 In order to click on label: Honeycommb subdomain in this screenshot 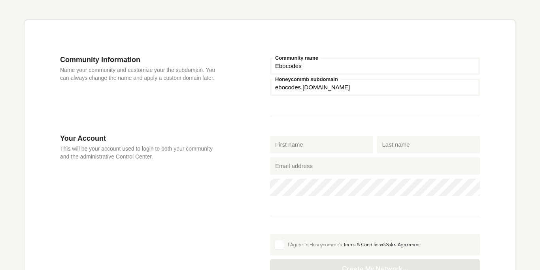, I will do `click(307, 79)`.